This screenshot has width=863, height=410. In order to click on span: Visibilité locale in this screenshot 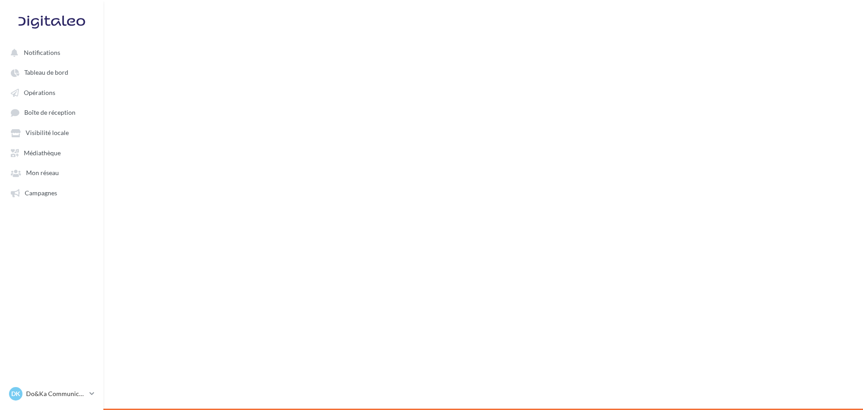, I will do `click(47, 133)`.